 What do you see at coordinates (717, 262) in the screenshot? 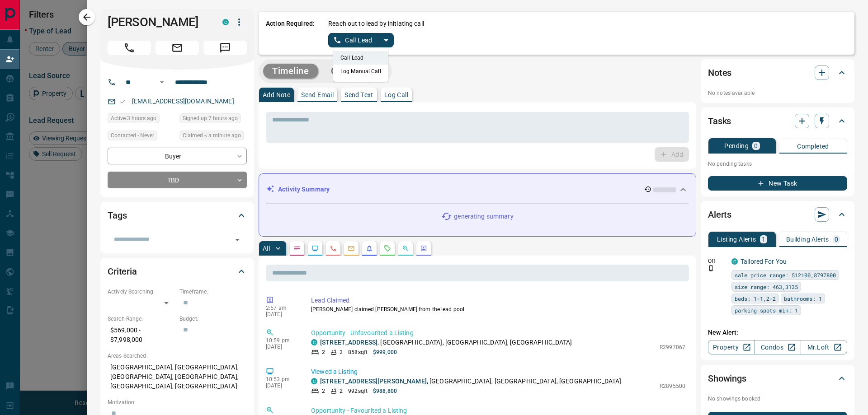
I see `p: Off` at bounding box center [717, 262].